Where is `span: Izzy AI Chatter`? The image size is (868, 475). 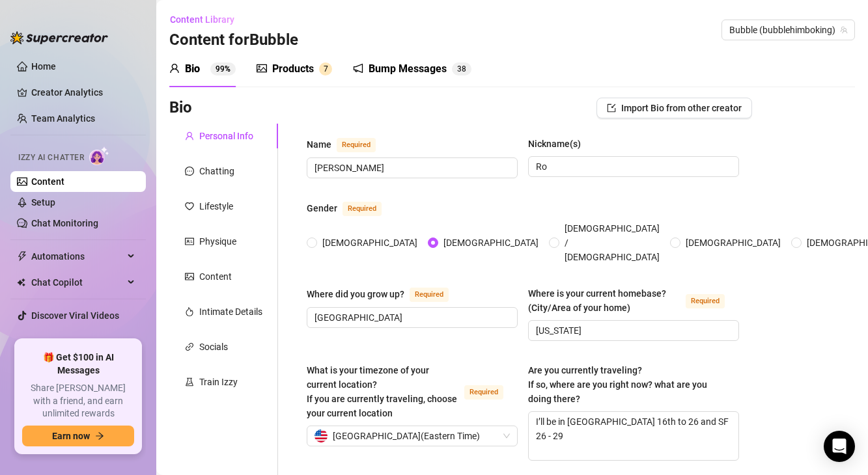 span: Izzy AI Chatter is located at coordinates (51, 157).